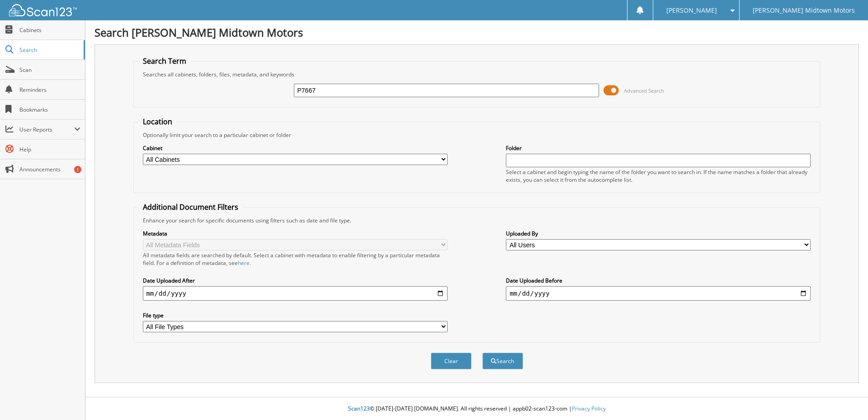 The height and width of the screenshot is (420, 868). Describe the element at coordinates (477, 220) in the screenshot. I see `div: Enhance your search for specific documents using filters such as date and file type.` at that location.